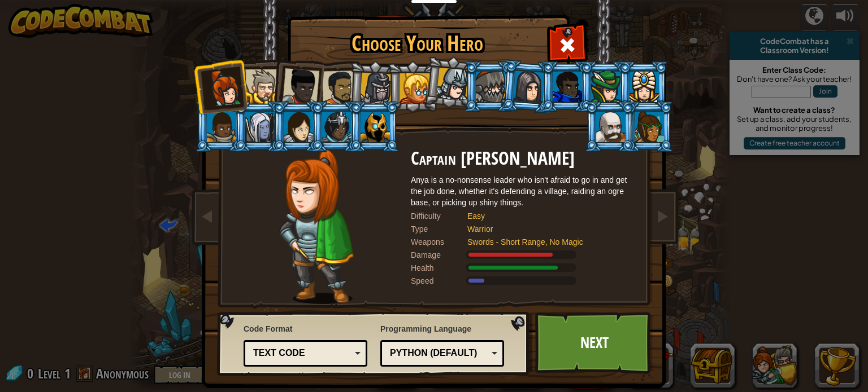  What do you see at coordinates (594, 343) in the screenshot?
I see `a: Next` at bounding box center [594, 343].